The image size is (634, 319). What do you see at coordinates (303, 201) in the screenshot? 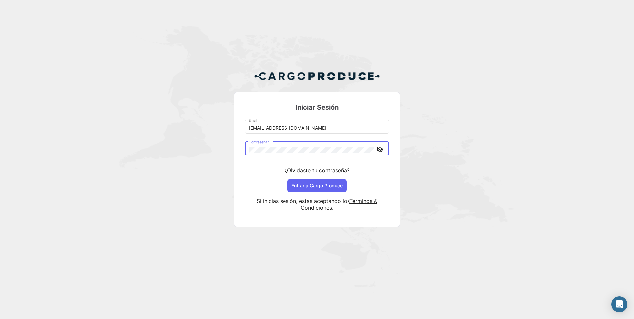
I see `span: Si inicias sesión, estas aceptando los` at bounding box center [303, 201].